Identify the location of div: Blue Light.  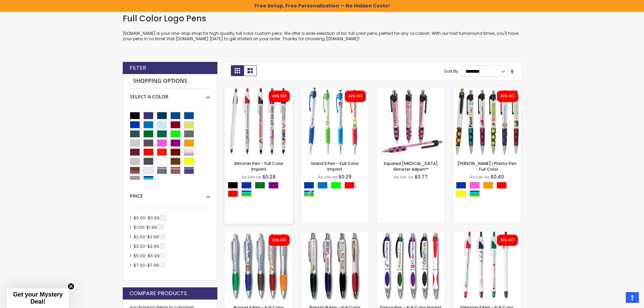
(323, 185).